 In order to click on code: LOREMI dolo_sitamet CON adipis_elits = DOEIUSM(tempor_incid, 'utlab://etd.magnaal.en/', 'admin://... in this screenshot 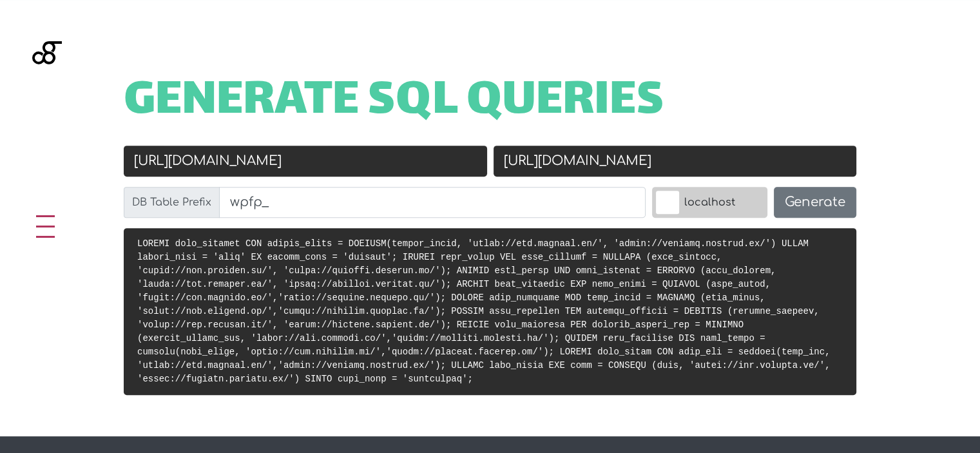, I will do `click(483, 311)`.